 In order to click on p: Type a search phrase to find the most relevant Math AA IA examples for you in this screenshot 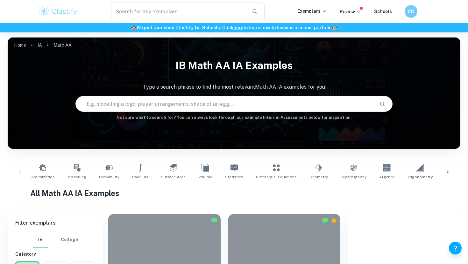, I will do `click(234, 87)`.